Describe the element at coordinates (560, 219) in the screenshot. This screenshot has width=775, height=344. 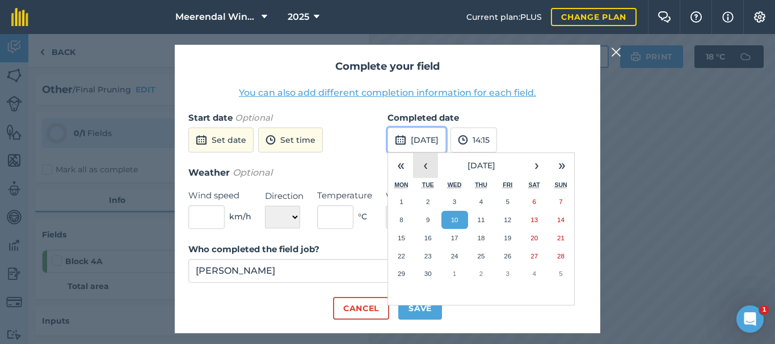
I see `abbr: September 14, 2025` at that location.